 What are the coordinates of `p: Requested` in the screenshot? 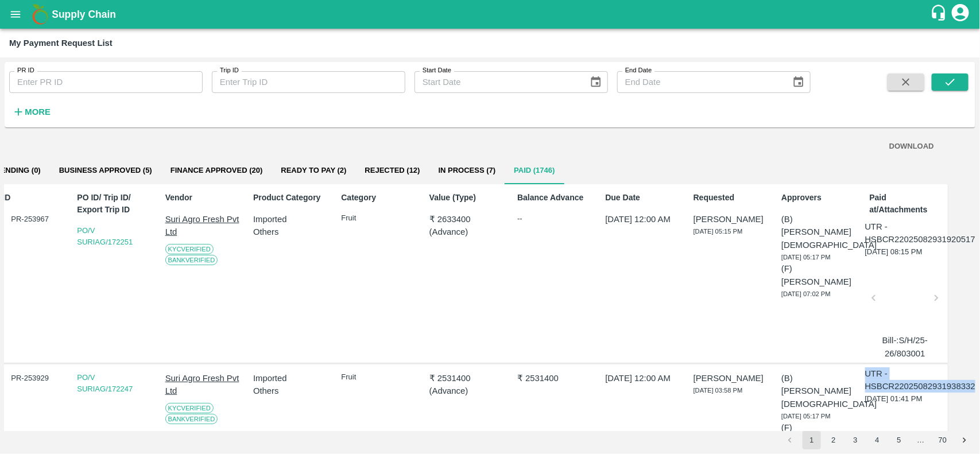 It's located at (730, 197).